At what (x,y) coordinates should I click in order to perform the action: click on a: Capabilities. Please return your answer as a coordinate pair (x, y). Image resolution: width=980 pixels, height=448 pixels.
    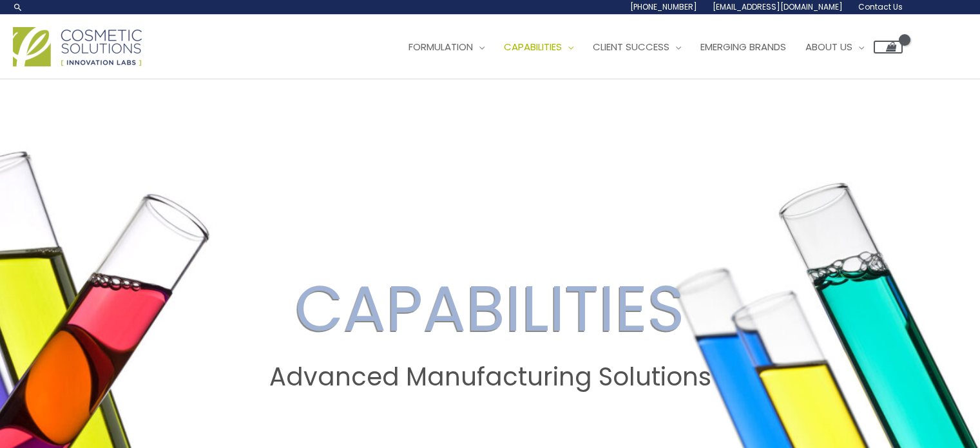
    Looking at the image, I should click on (538, 47).